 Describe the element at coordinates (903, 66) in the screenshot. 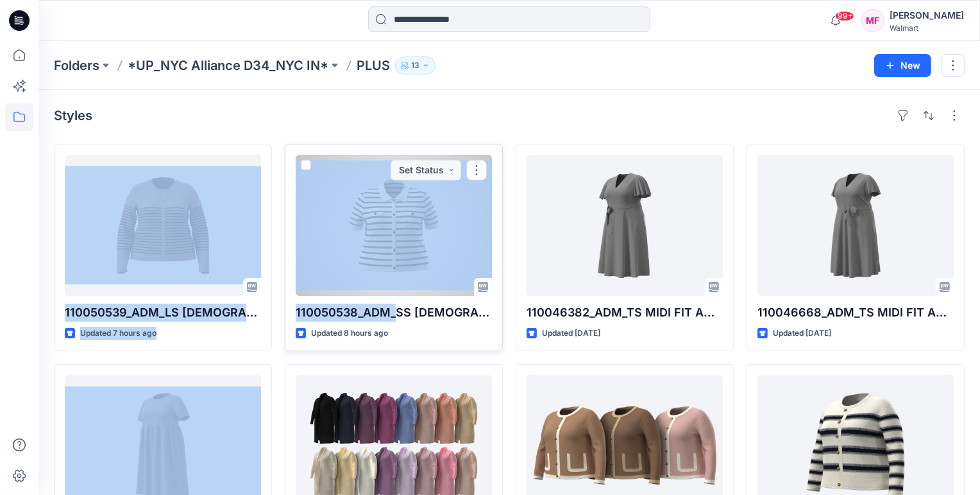

I see `button: New` at that location.